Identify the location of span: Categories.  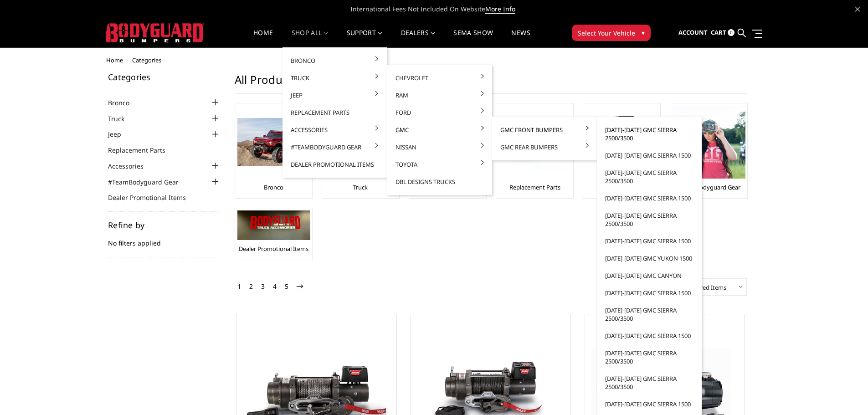
(146, 60).